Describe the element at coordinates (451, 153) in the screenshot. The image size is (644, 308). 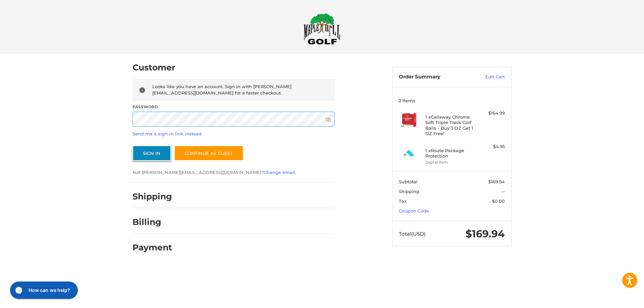
I see `h4: 1 x Route Package Protection` at that location.